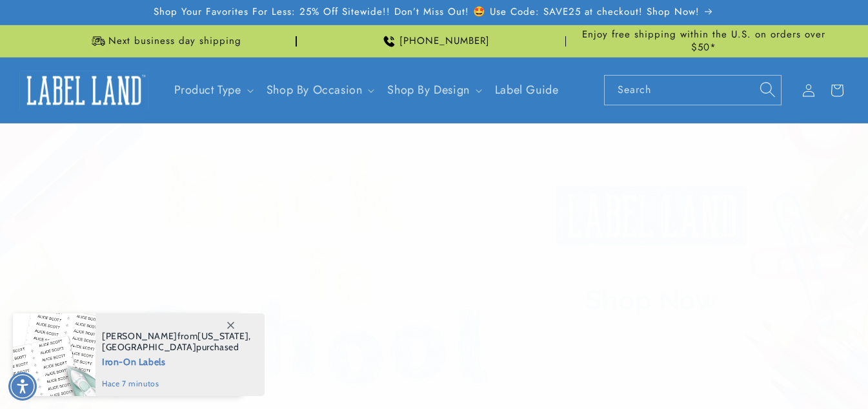 The image size is (868, 409). I want to click on a: Product Type, so click(208, 90).